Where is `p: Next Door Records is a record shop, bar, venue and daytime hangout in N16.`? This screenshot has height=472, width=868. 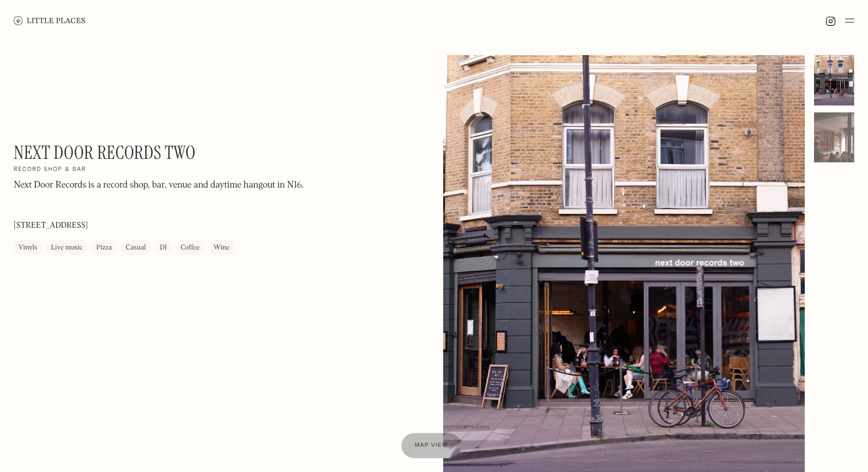
p: Next Door Records is a record shop, bar, venue and daytime hangout in N16. is located at coordinates (159, 185).